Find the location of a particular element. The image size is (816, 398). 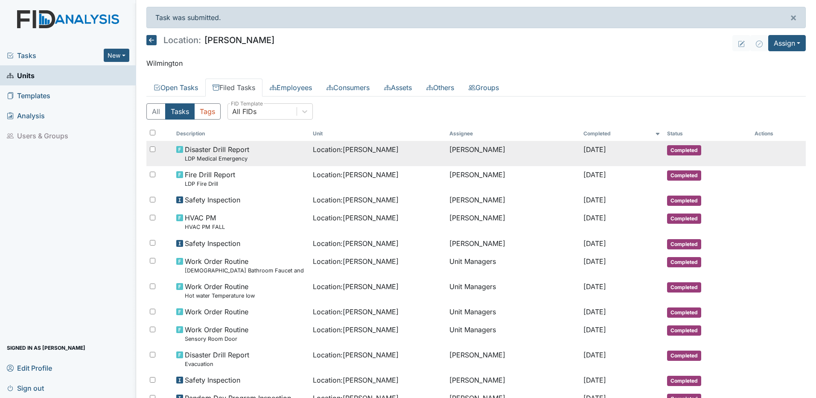

span: Templates is located at coordinates (29, 95).